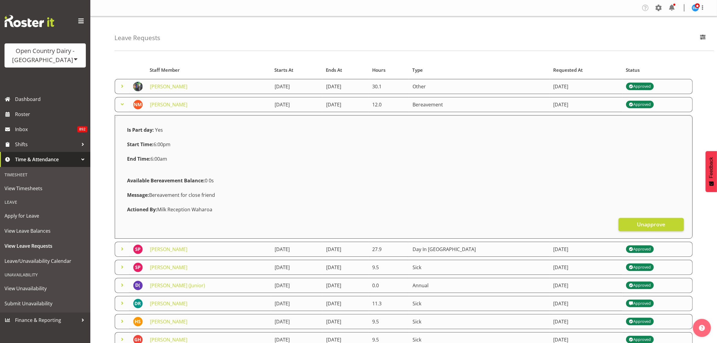 This screenshot has width=717, height=343. What do you see at coordinates (159, 130) in the screenshot?
I see `span: Yes` at bounding box center [159, 130].